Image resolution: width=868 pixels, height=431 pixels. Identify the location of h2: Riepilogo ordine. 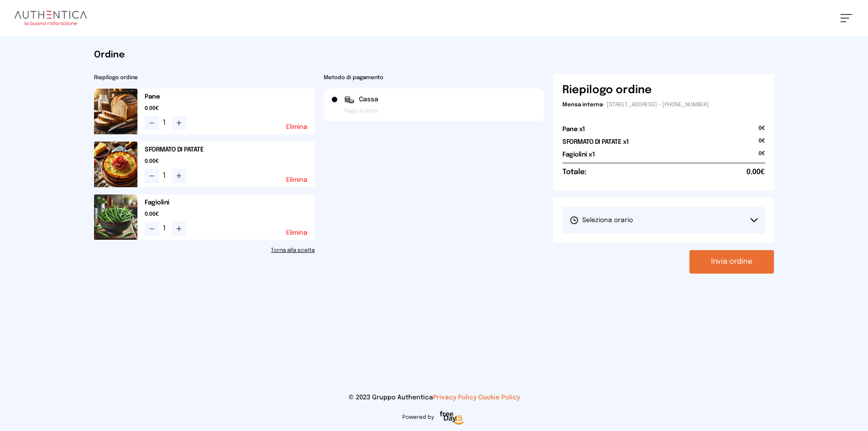
(204, 77).